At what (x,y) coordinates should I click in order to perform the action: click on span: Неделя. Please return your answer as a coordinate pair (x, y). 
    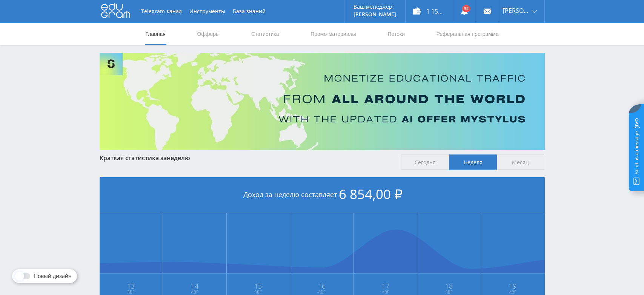
    Looking at the image, I should click on (473, 162).